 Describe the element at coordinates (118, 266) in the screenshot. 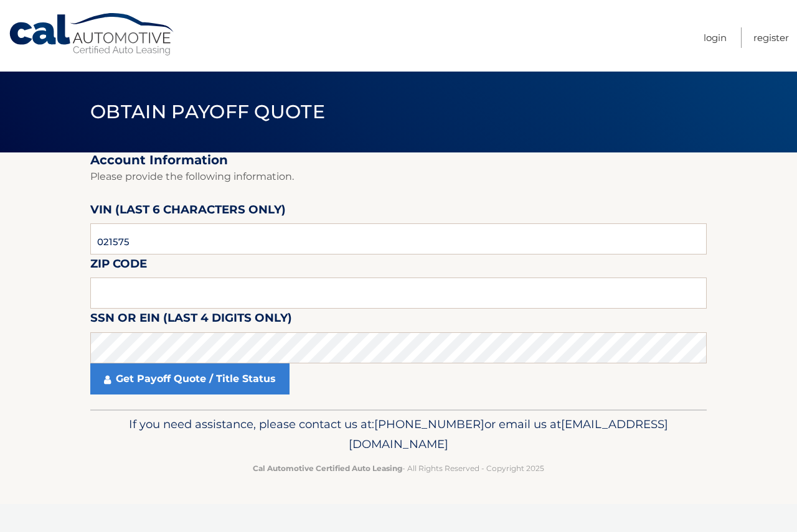

I see `label: Zip Code` at that location.